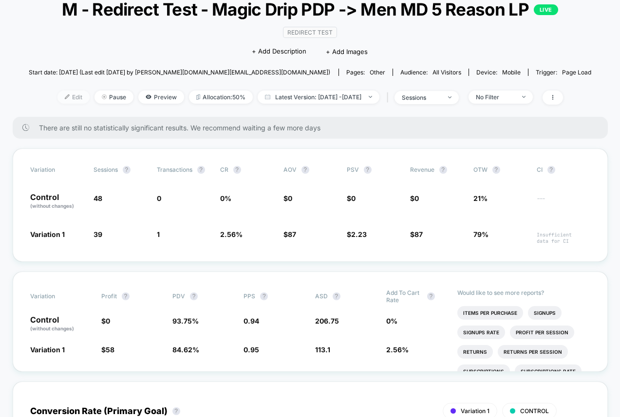 Image resolution: width=620 pixels, height=417 pixels. What do you see at coordinates (279, 52) in the screenshot?
I see `span: + Add Description` at bounding box center [279, 52].